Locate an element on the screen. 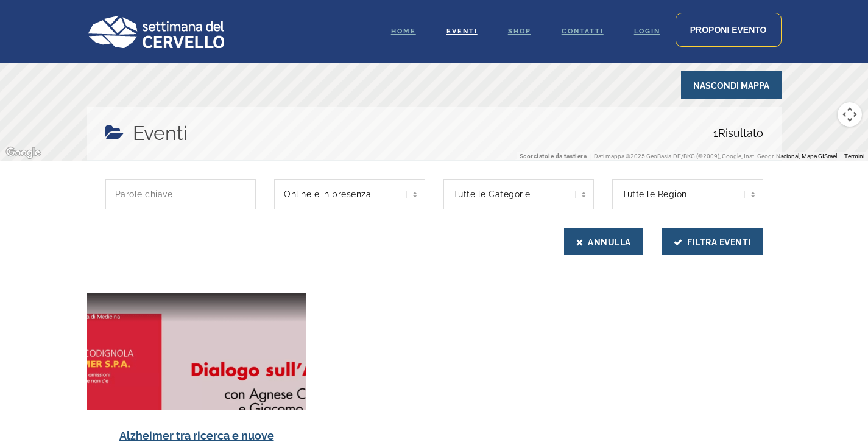  button: Filtra Eventi is located at coordinates (712, 241).